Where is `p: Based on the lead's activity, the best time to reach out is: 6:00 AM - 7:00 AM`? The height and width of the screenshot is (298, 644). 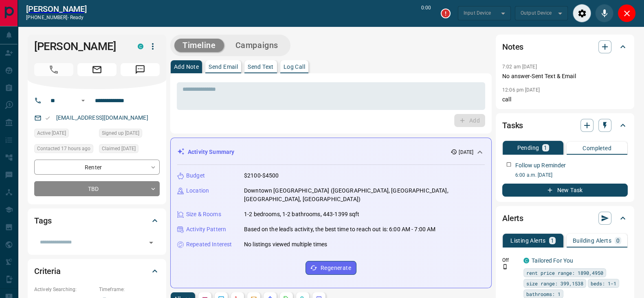 p: Based on the lead's activity, the best time to reach out is: 6:00 AM - 7:00 AM is located at coordinates (340, 229).